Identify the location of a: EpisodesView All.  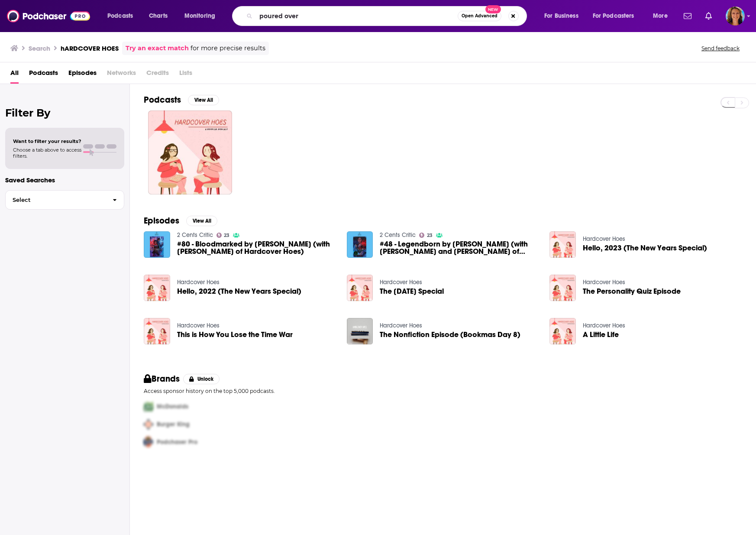
(181, 221).